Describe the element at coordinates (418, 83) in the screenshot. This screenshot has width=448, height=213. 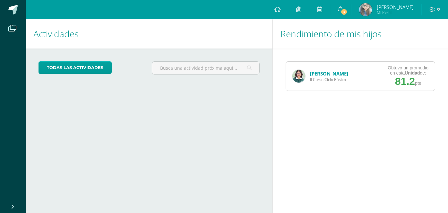
I see `span: pts` at that location.